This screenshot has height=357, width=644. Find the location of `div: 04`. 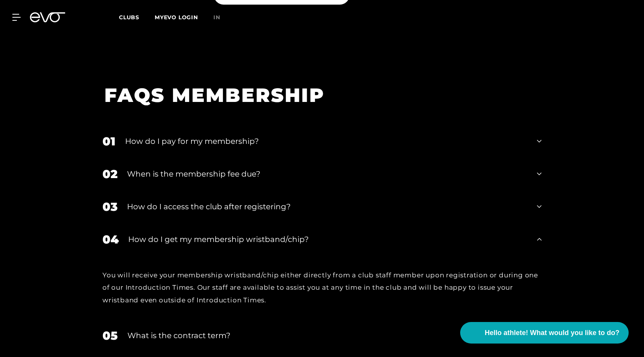

div: 04 is located at coordinates (110, 239).